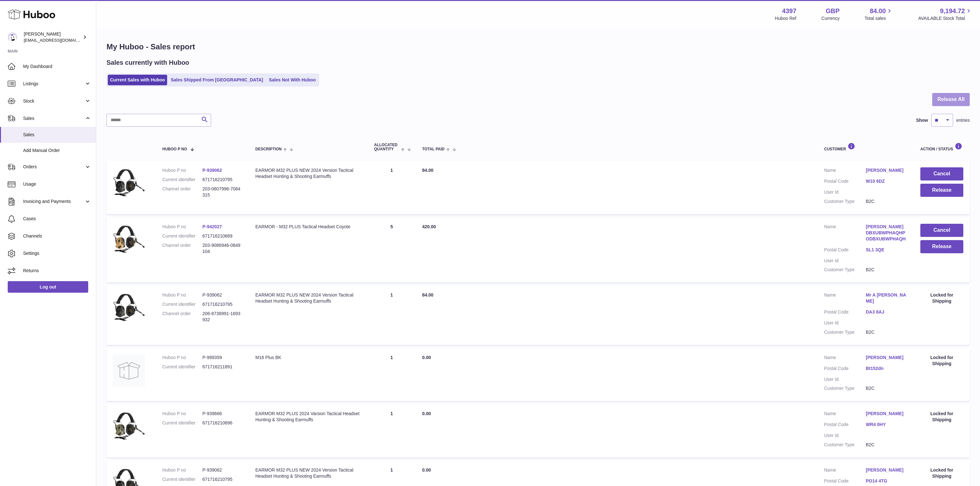 This screenshot has width=980, height=486. I want to click on span: entries, so click(963, 120).